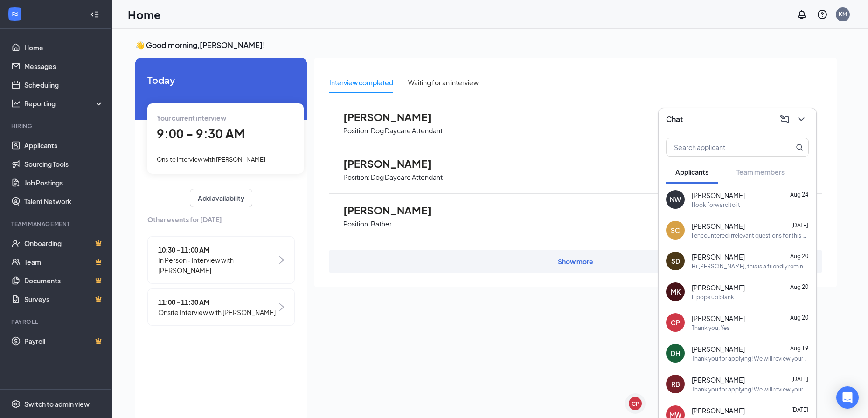  I want to click on svg: QuestionInfo, so click(822, 14).